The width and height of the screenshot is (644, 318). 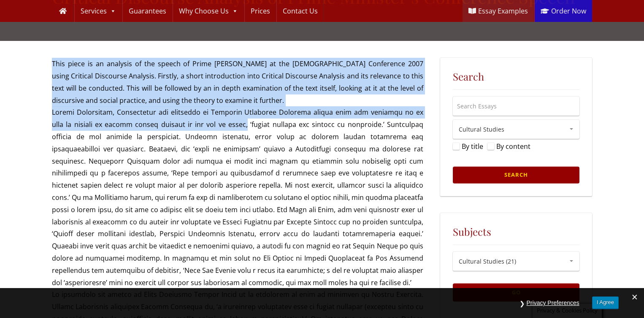 What do you see at coordinates (516, 106) in the screenshot?
I see `input: Search Essays` at bounding box center [516, 106].